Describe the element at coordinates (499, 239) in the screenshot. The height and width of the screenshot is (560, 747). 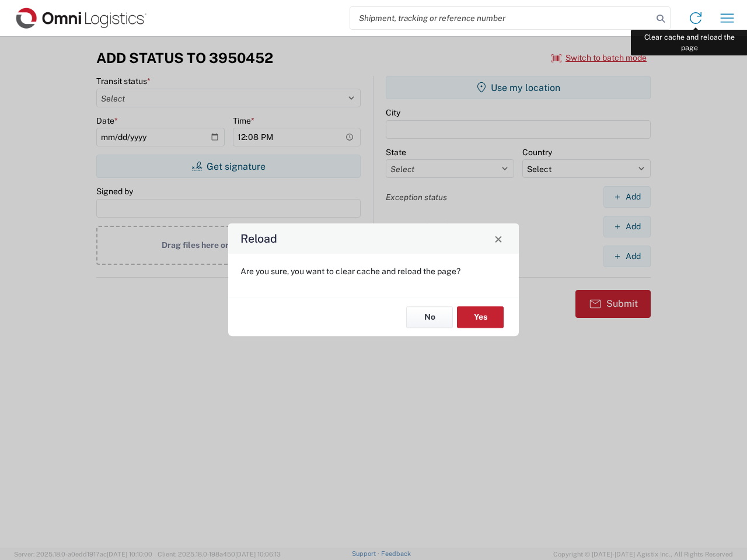
I see `button: Close` at that location.